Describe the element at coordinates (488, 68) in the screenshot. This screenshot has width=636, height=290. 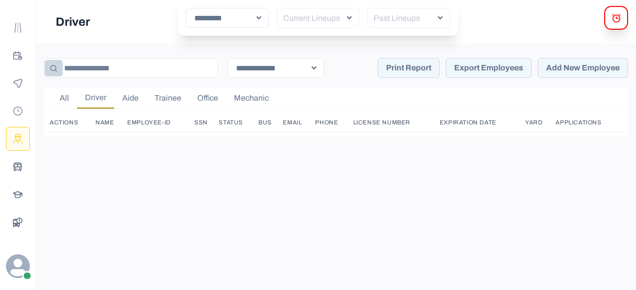
I see `button: Export Employees` at that location.